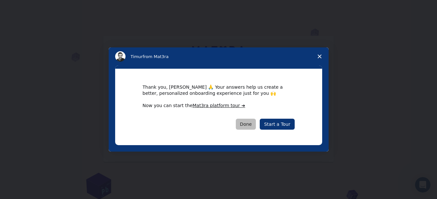  What do you see at coordinates (136, 57) in the screenshot?
I see `span: Timur` at bounding box center [136, 57].